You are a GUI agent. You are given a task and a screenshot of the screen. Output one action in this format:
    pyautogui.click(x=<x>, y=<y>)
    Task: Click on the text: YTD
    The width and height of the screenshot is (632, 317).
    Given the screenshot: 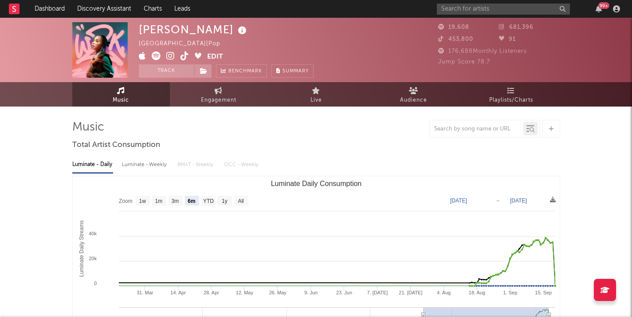 What is the action you would take?
    pyautogui.click(x=208, y=201)
    